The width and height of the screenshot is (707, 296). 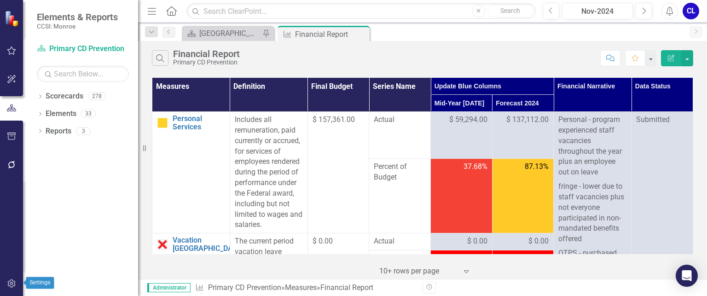 I want to click on span: Submitted, so click(x=653, y=119).